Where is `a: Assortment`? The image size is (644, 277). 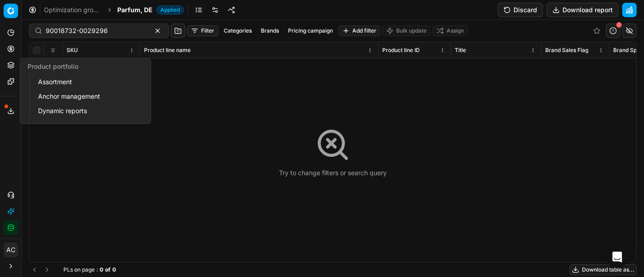 a: Assortment is located at coordinates (87, 82).